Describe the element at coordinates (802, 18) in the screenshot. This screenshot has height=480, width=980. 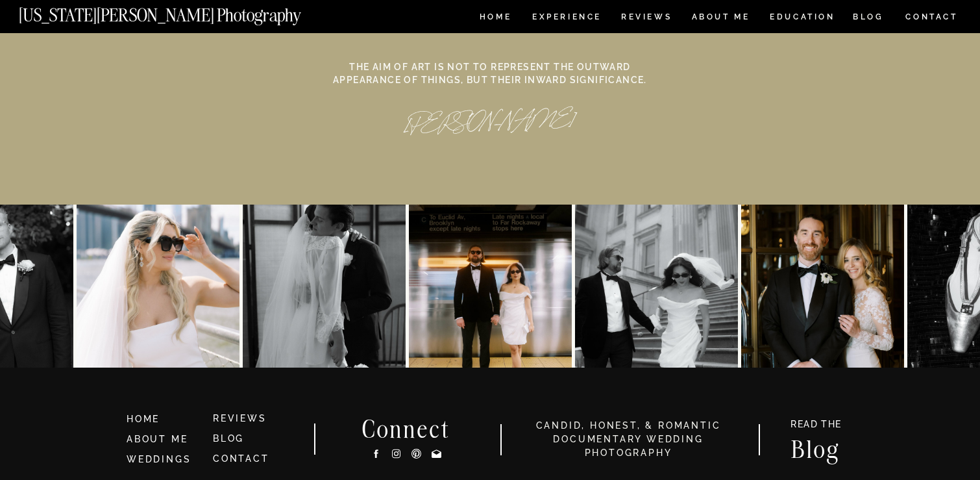
I see `nav: EDUCATION` at that location.